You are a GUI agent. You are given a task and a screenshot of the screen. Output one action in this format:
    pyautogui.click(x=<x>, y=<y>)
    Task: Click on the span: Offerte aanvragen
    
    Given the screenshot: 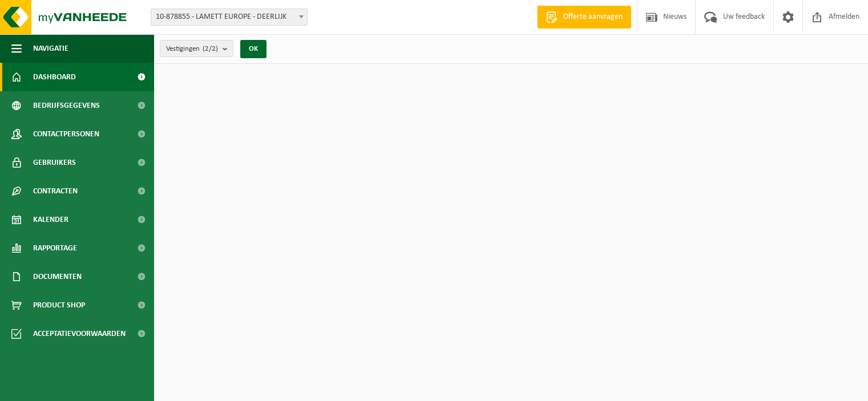 What is the action you would take?
    pyautogui.click(x=593, y=17)
    